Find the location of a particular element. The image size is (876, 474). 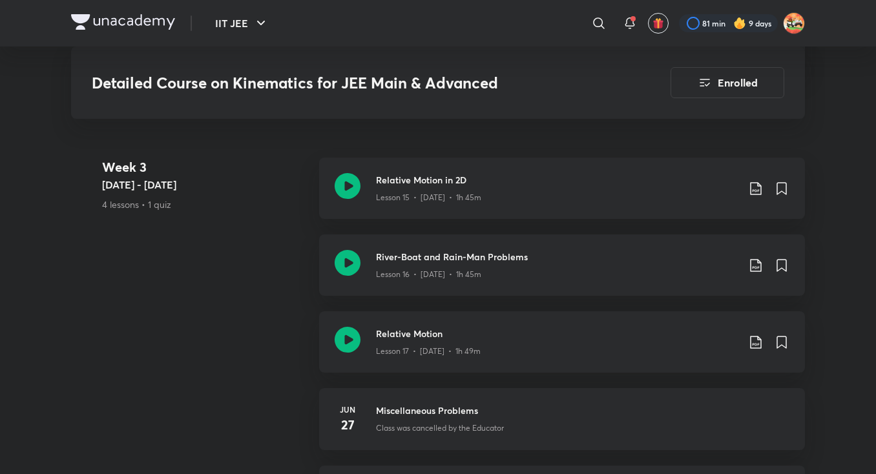

h3: Detailed Course on Kinematics for JEE Main & Advanced is located at coordinates (344, 83).